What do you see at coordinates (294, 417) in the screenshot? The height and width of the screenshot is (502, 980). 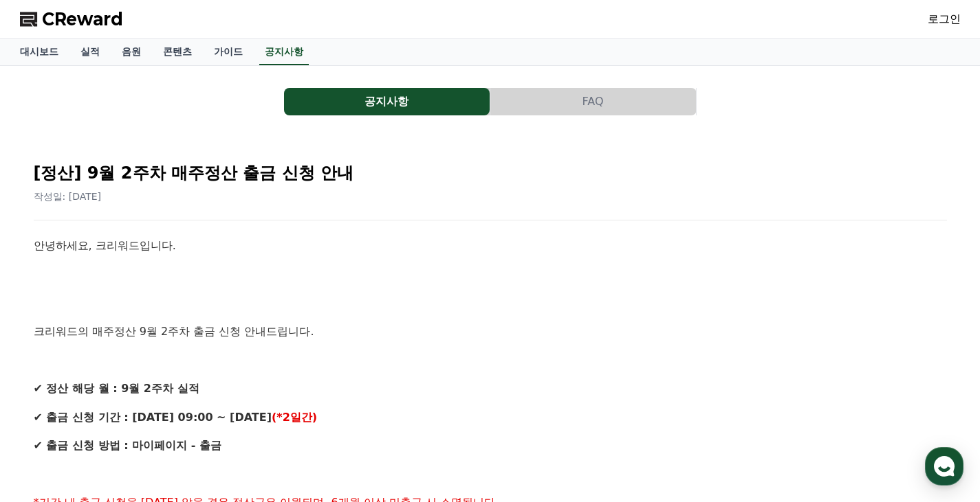 I see `strong: (*2일간)` at bounding box center [294, 417].